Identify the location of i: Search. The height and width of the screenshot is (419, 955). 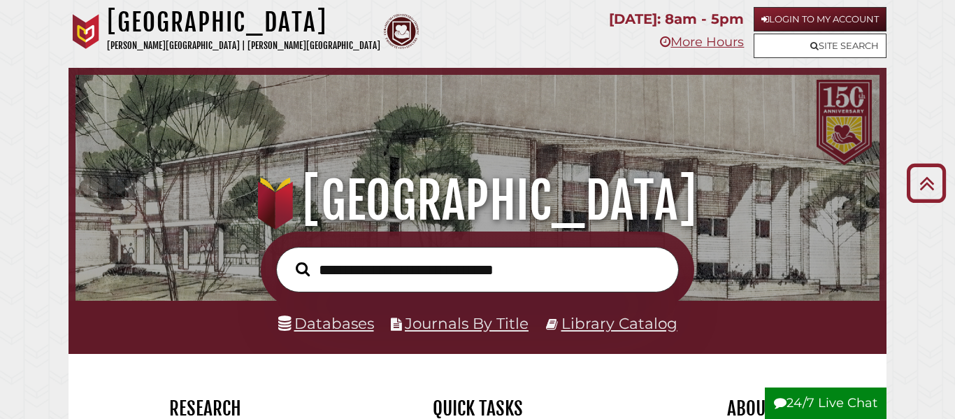
(303, 269).